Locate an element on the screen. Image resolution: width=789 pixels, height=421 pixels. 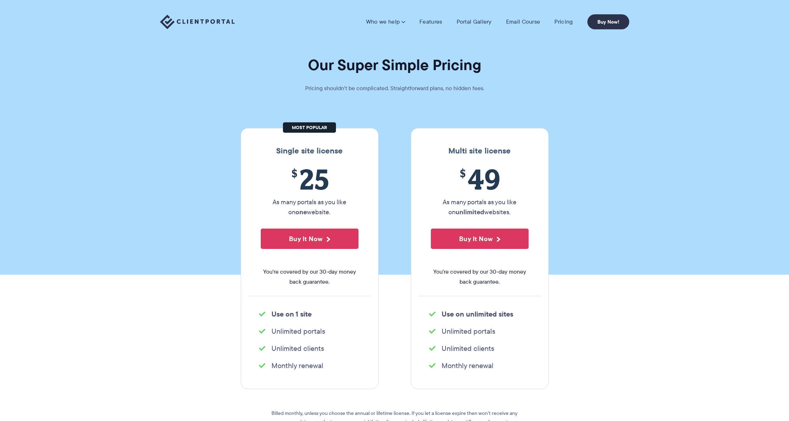
a: Who we help is located at coordinates (385, 22).